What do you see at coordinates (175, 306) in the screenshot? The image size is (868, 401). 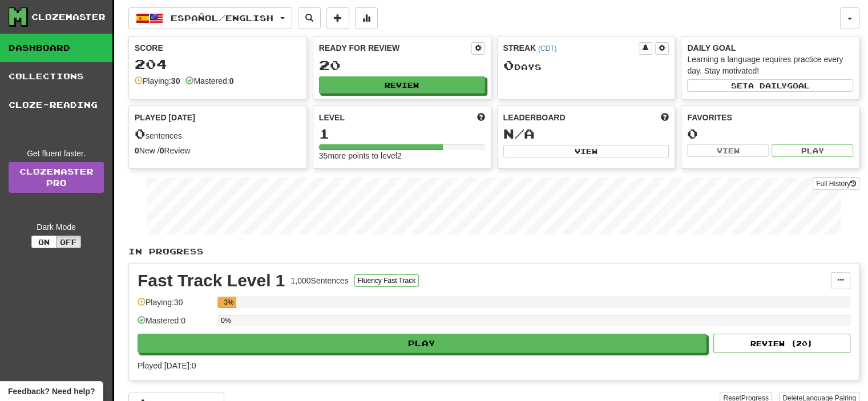 I see `div: Playing: 30` at bounding box center [175, 306].